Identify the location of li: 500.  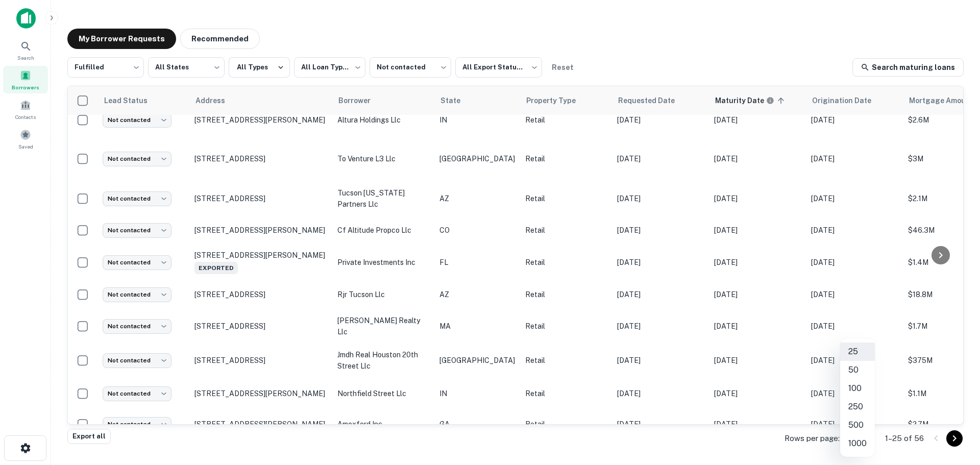
(858, 425).